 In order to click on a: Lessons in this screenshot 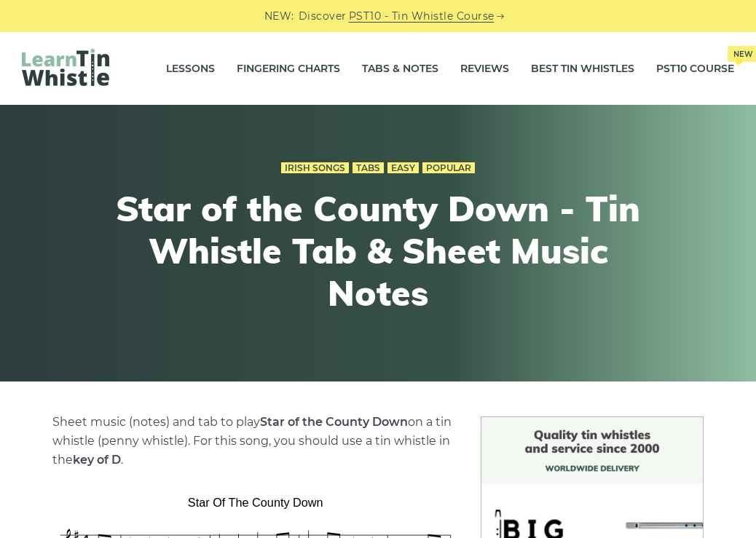, I will do `click(190, 68)`.